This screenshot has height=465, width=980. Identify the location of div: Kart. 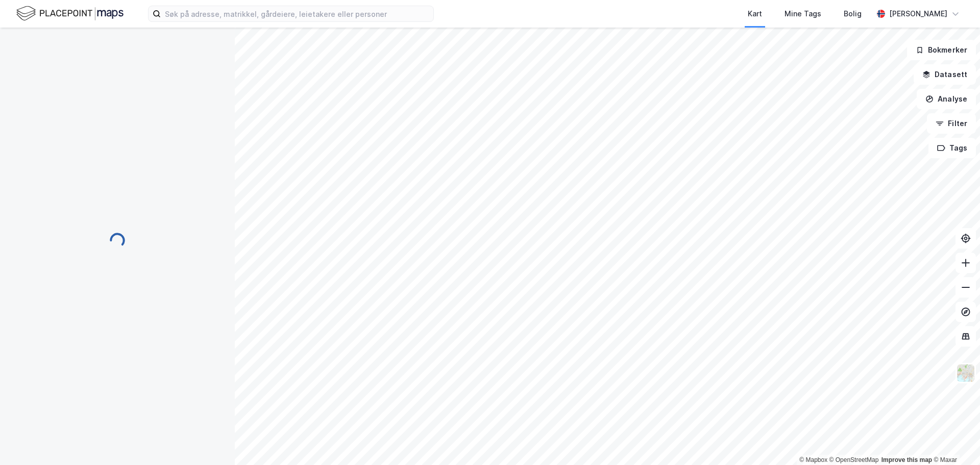
(755, 14).